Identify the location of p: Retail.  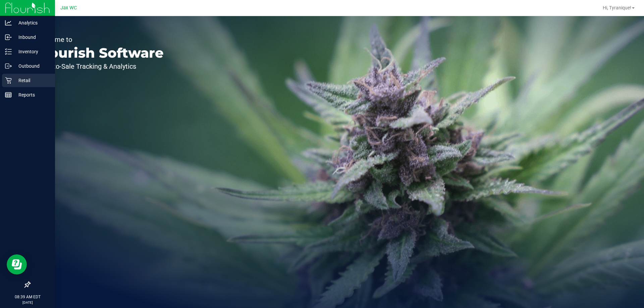
(32, 80).